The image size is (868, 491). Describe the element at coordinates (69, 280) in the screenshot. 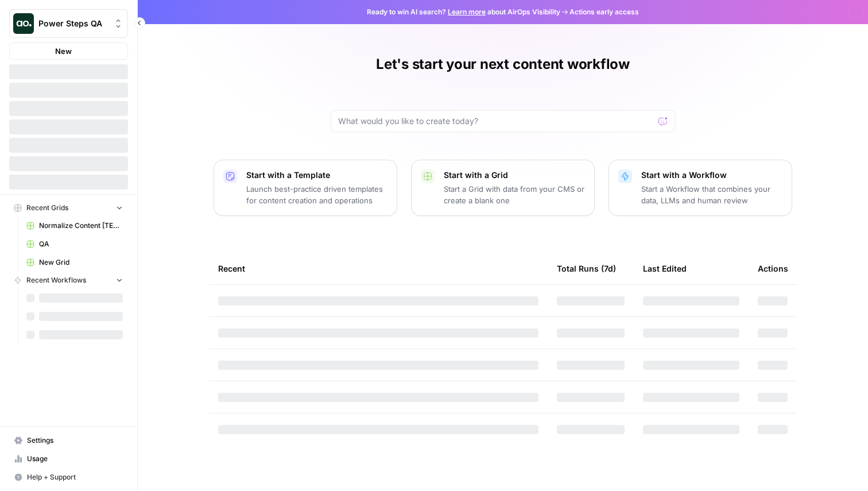

I see `button: Recent Workflows` at that location.